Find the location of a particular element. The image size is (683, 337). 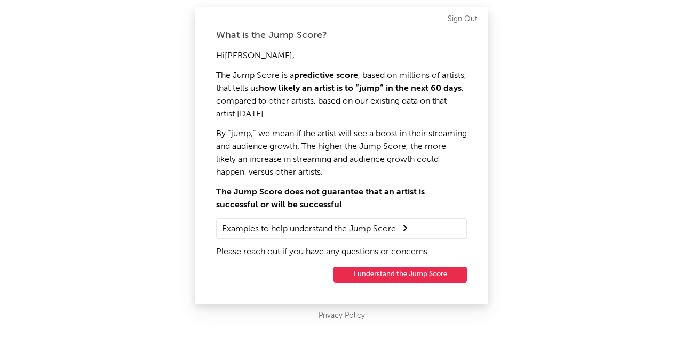

a: Privacy Policy is located at coordinates (341, 315).